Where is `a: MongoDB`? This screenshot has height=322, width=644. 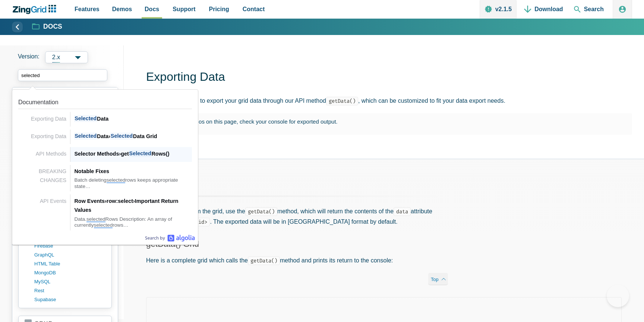 a: MongoDB is located at coordinates (69, 273).